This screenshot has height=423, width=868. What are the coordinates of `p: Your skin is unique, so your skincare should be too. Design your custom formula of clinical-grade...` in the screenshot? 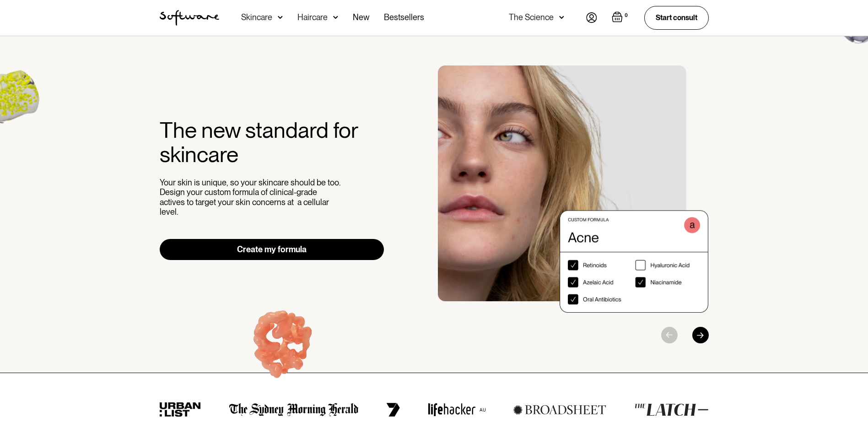 It's located at (251, 198).